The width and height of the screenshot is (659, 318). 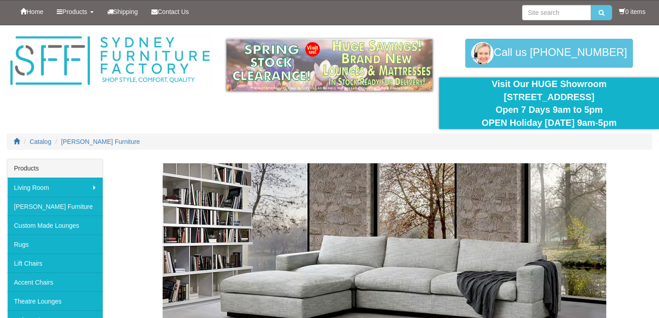 What do you see at coordinates (556, 13) in the screenshot?
I see `input: Site search` at bounding box center [556, 13].